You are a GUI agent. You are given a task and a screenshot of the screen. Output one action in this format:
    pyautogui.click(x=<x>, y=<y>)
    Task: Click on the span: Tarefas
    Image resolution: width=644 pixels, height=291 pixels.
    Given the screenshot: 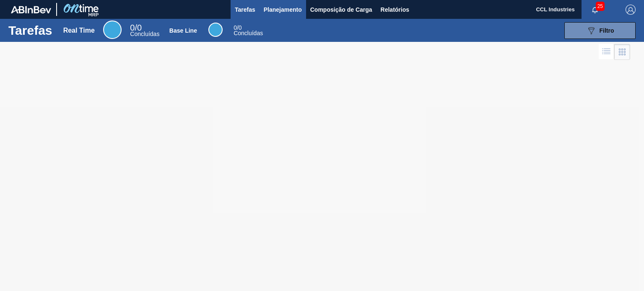 What is the action you would take?
    pyautogui.click(x=245, y=10)
    